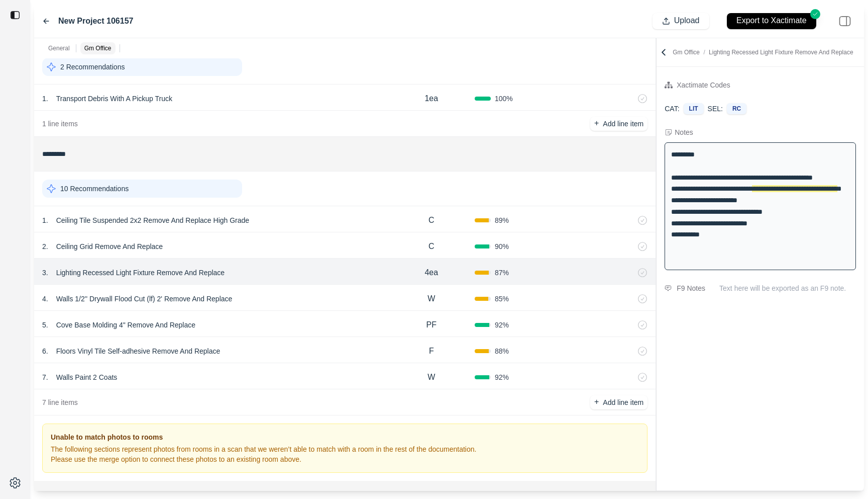 The height and width of the screenshot is (499, 868). Describe the element at coordinates (690, 288) in the screenshot. I see `div: F9 Notes` at that location.